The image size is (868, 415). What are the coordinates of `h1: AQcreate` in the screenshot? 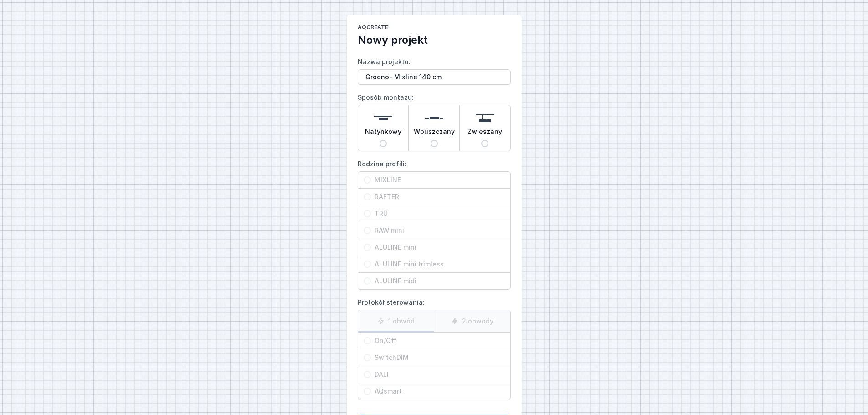 It's located at (434, 28).